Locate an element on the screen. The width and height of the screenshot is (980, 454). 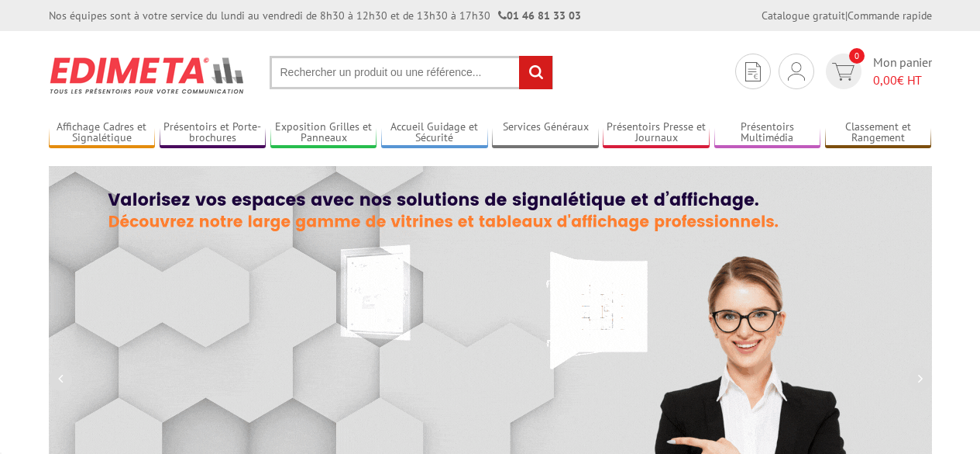
a: Accueil Guidage et Sécurité is located at coordinates (435, 132).